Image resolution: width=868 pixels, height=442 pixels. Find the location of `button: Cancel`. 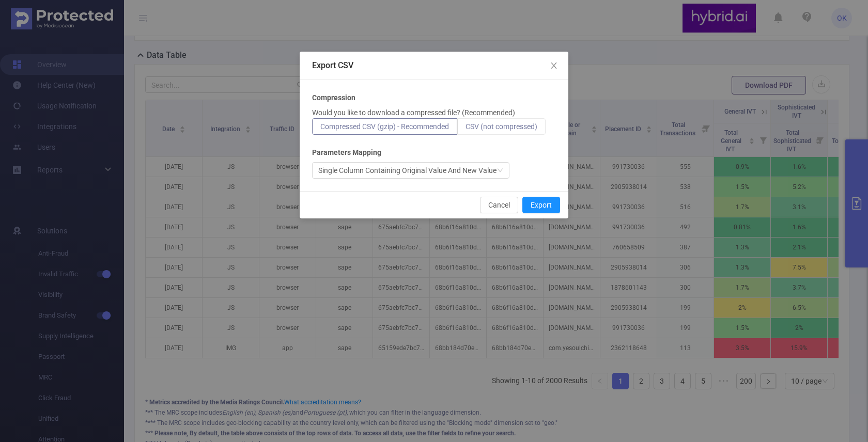

button: Cancel is located at coordinates (499, 205).